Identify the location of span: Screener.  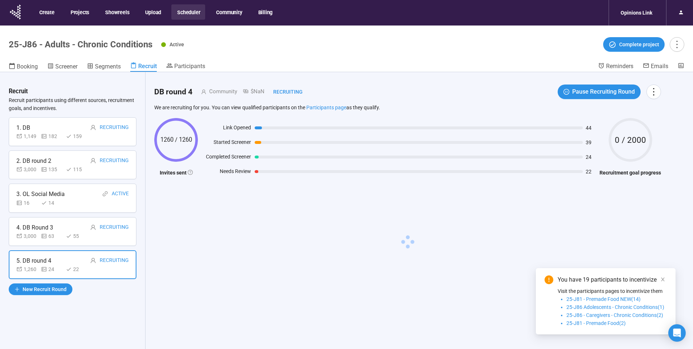
(66, 66).